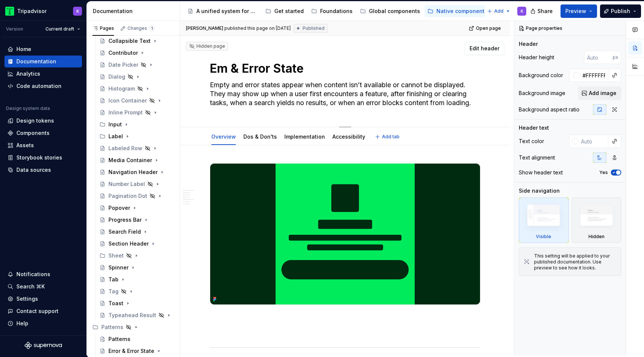 This screenshot has width=644, height=357. I want to click on div: Hidden page, so click(207, 46).